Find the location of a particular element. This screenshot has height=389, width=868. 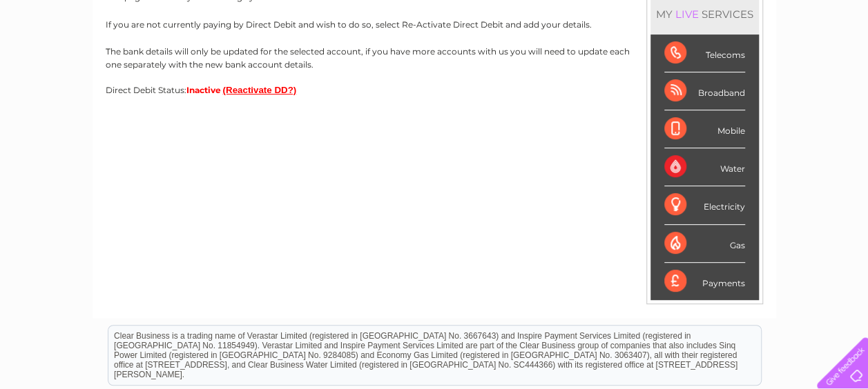

div: Gas is located at coordinates (704, 244).